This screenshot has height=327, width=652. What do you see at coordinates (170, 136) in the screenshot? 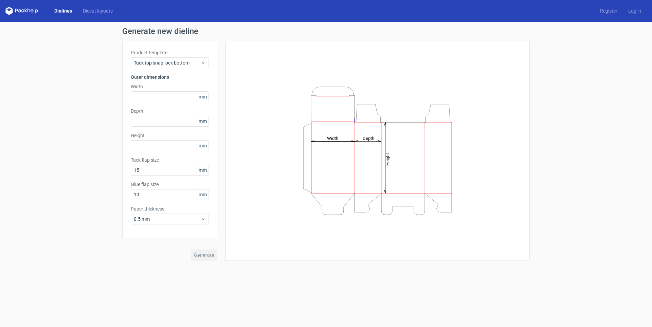
I see `label: Height` at bounding box center [170, 136].